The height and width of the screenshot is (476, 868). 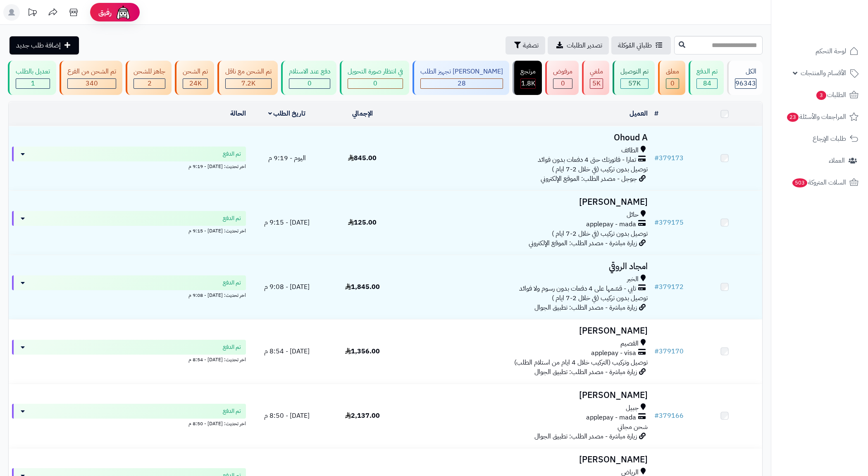 I want to click on span: تمارا - فاتورتك حتى 4 دفعات بدون فوائد, so click(x=587, y=160).